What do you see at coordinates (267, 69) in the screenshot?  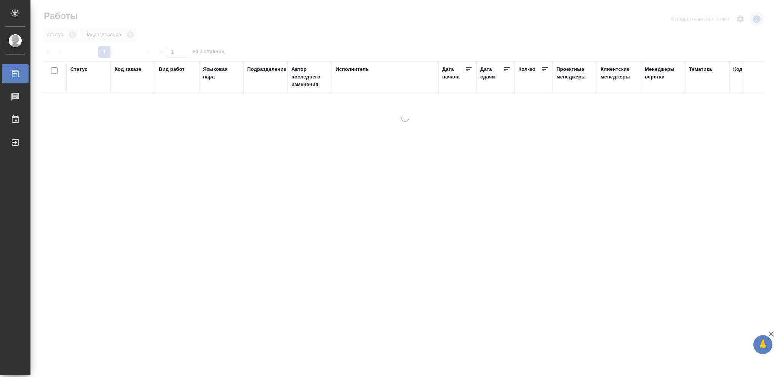 I see `div: Подразделение` at bounding box center [267, 69].